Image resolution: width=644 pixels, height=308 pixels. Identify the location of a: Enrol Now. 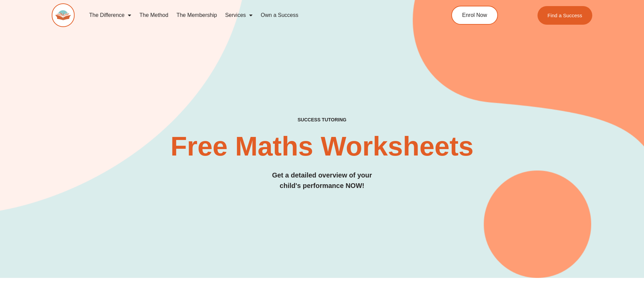
(475, 15).